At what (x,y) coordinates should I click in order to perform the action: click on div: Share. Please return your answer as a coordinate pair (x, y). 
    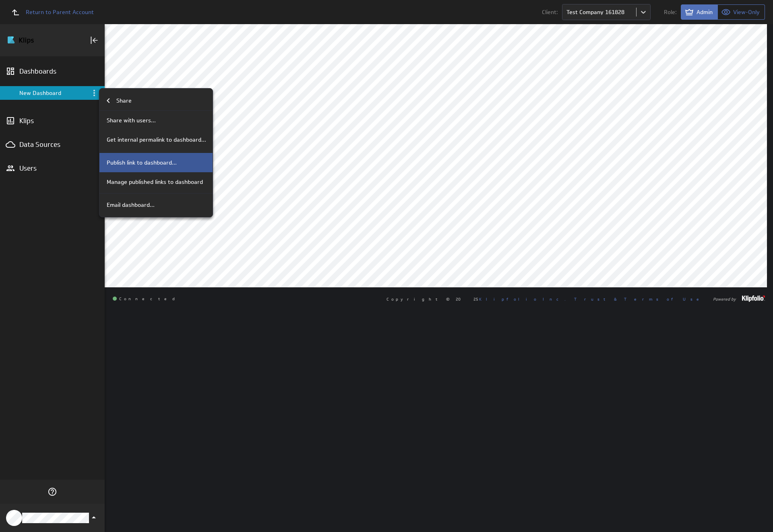
    Looking at the image, I should click on (156, 101).